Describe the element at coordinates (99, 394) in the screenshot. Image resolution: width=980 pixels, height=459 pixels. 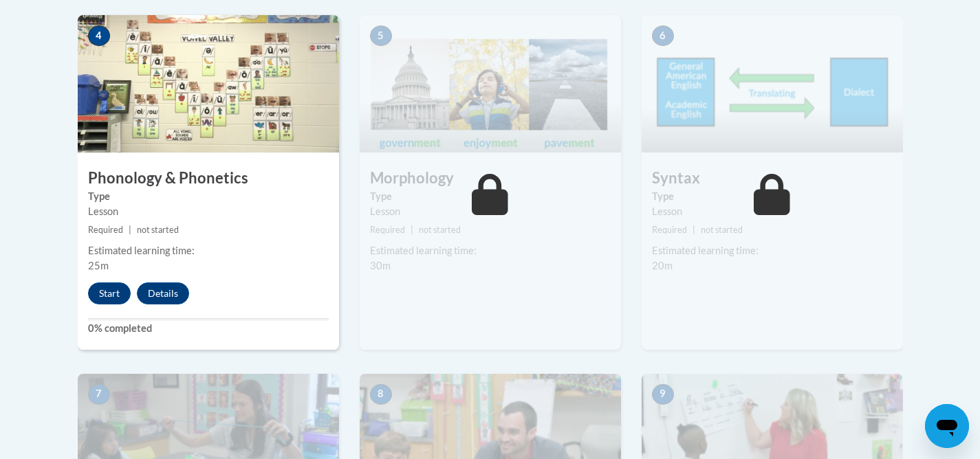
I see `span: 7` at that location.